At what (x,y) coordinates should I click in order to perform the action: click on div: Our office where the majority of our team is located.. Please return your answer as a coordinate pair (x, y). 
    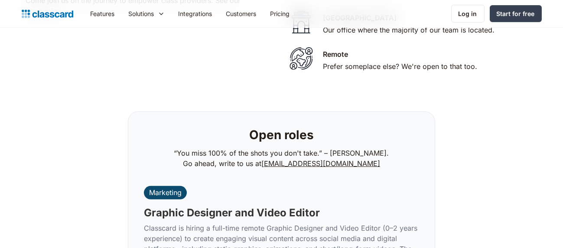
    Looking at the image, I should click on (409, 30).